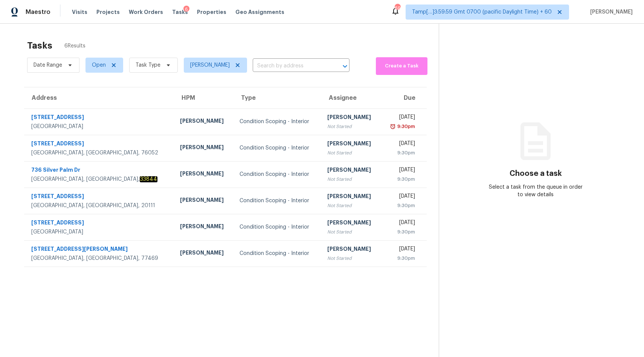  Describe the element at coordinates (401, 66) in the screenshot. I see `button: Create a Task` at that location.